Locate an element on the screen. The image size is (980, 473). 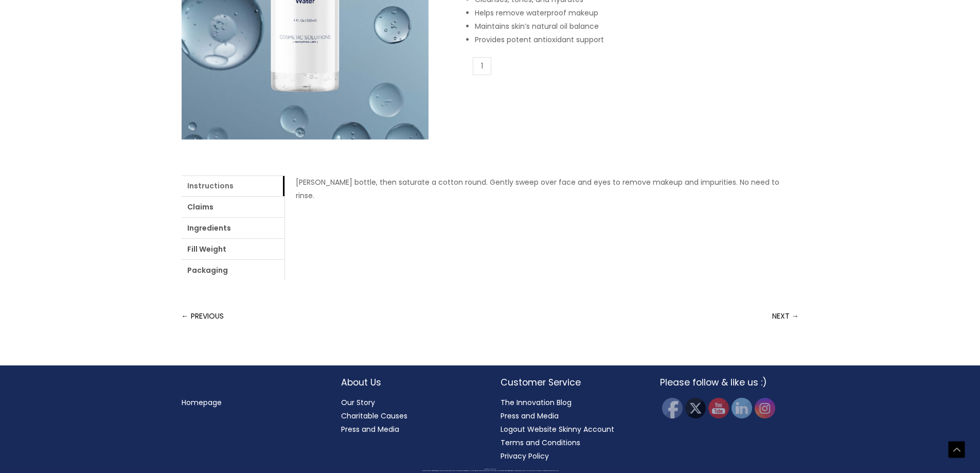
img: Twitter is located at coordinates (696, 408).